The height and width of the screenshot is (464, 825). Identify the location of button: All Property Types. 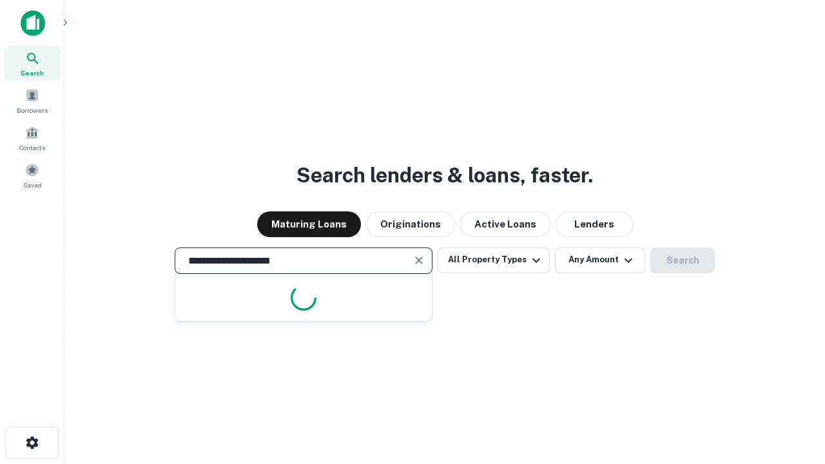
(494, 261).